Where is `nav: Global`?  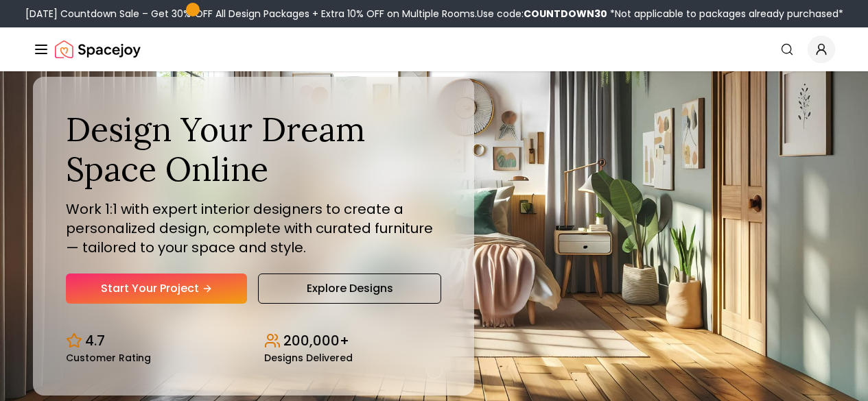
nav: Global is located at coordinates (434, 49).